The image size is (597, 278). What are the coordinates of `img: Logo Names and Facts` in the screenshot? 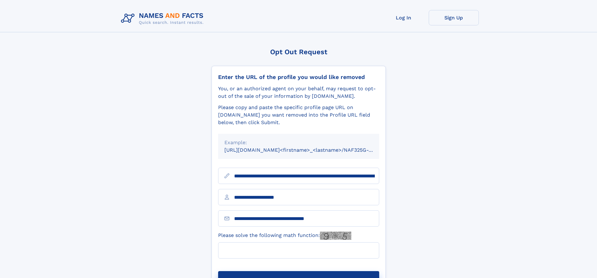 It's located at (164, 18).